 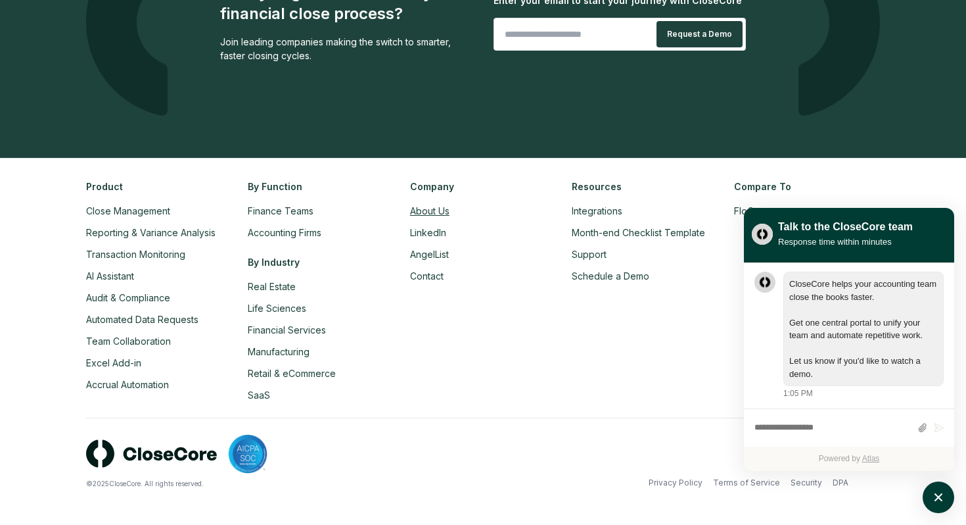 I want to click on div: atlas-message-text, so click(x=864, y=329).